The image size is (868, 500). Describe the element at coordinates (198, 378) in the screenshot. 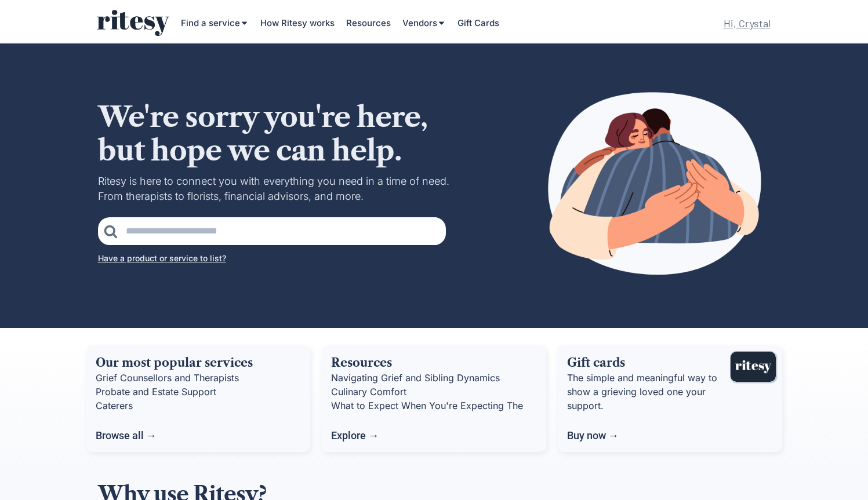

I see `h3: Grief Counsellors and Therapists` at that location.